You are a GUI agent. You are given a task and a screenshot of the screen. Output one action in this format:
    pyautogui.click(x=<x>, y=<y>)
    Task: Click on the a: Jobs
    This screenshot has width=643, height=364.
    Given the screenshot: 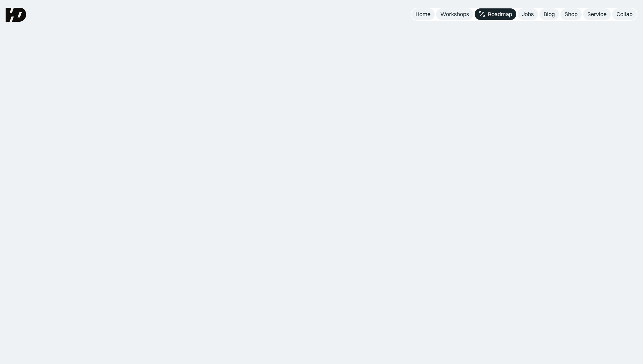 What is the action you would take?
    pyautogui.click(x=528, y=14)
    